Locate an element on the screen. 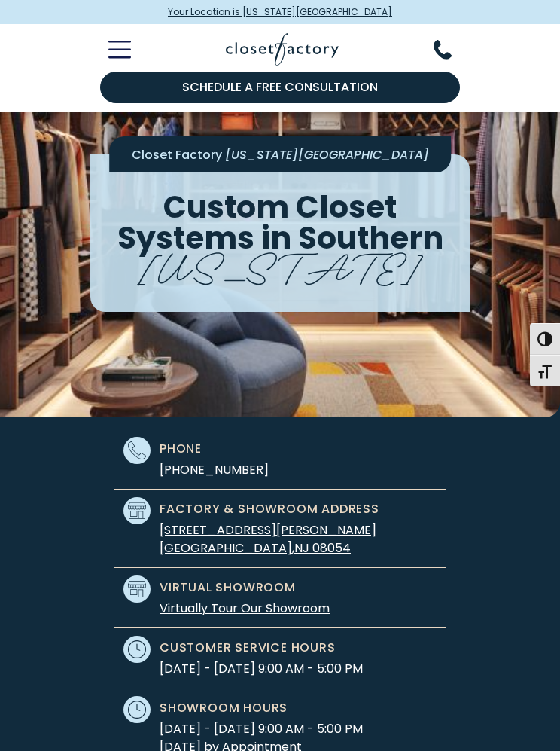 The height and width of the screenshot is (751, 560). span: Closet Factory is located at coordinates (177, 155).